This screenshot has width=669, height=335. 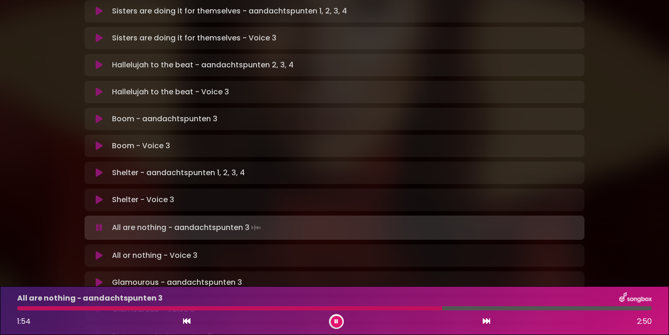 I want to click on p: Boom - Voice 3, so click(x=141, y=146).